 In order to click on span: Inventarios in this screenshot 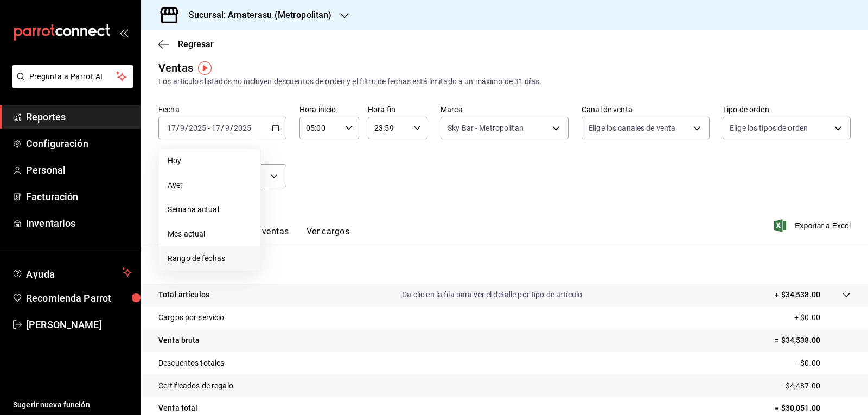, I will do `click(78, 223)`.